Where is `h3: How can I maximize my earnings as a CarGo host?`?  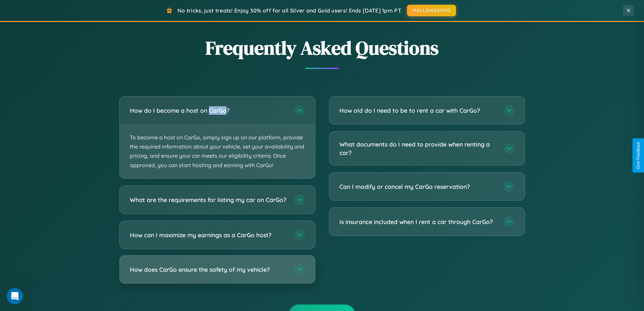 h3: How can I maximize my earnings as a CarGo host? is located at coordinates (208, 234).